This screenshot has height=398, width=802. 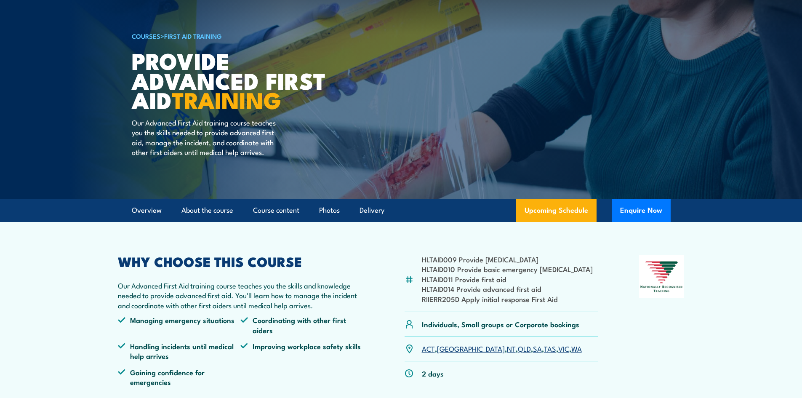 What do you see at coordinates (537, 348) in the screenshot?
I see `a: SA` at bounding box center [537, 348].